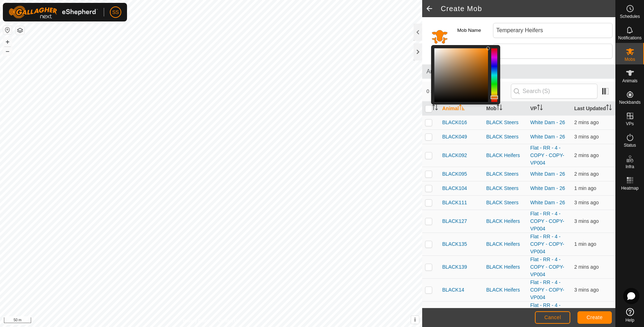 The width and height of the screenshot is (644, 327). Describe the element at coordinates (552, 317) in the screenshot. I see `span: Cancel` at that location.